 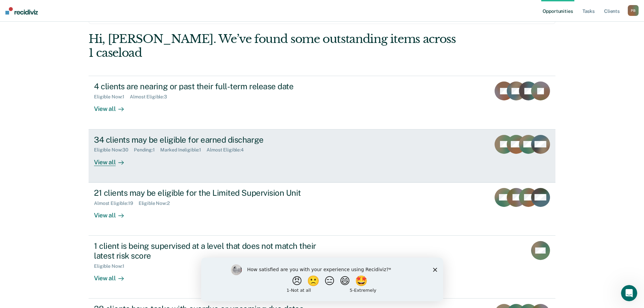 What do you see at coordinates (78, 32) in the screenshot?
I see `div: 1 - Not at all` at bounding box center [78, 32].